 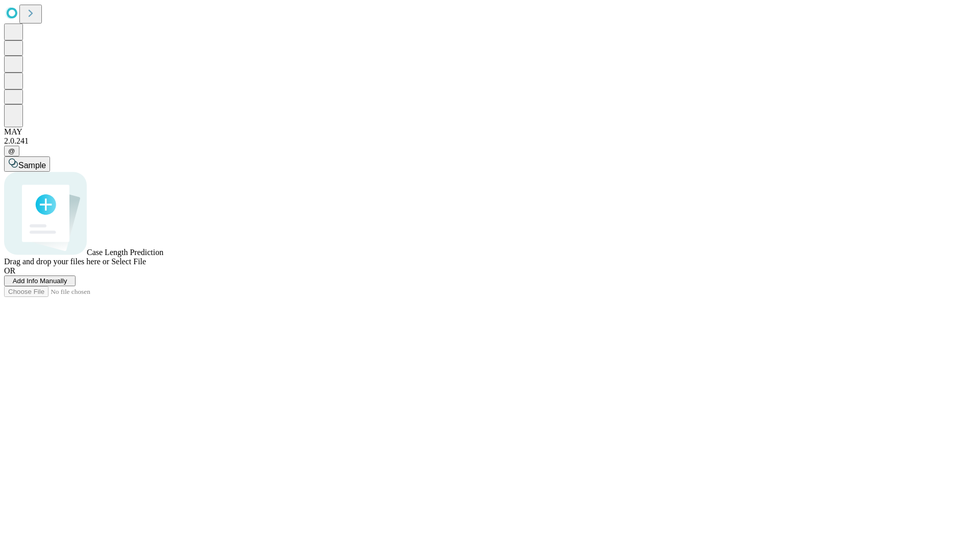 I want to click on div: 2.0.241, so click(x=490, y=141).